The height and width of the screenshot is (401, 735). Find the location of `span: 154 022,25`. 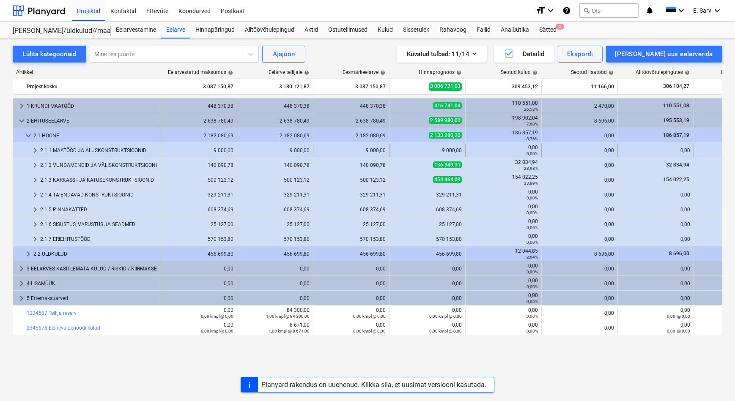

span: 154 022,25 is located at coordinates (676, 180).